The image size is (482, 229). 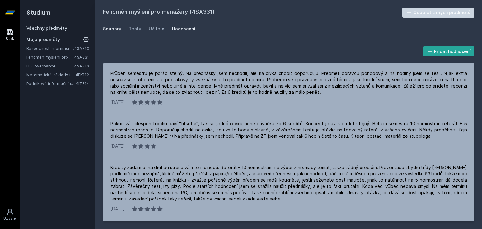 I want to click on a: IT Governance, so click(x=50, y=66).